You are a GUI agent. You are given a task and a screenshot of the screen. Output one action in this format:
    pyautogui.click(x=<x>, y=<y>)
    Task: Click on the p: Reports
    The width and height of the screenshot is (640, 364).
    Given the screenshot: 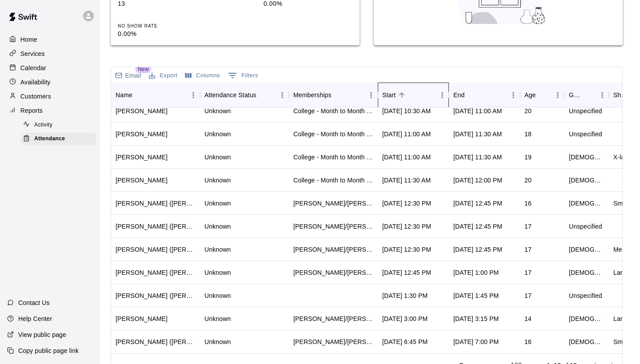 What is the action you would take?
    pyautogui.click(x=32, y=110)
    